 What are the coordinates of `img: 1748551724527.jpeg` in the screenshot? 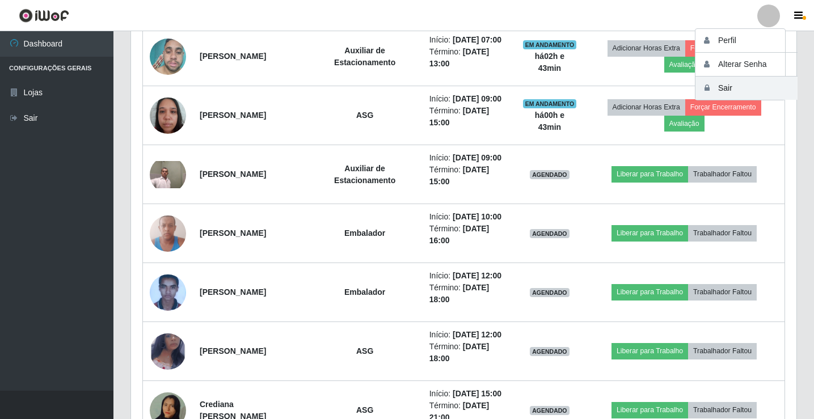 It's located at (168, 56).